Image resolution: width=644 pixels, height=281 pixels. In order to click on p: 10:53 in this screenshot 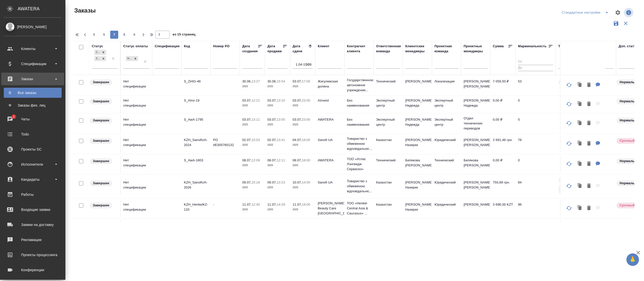, I will do `click(255, 140)`.